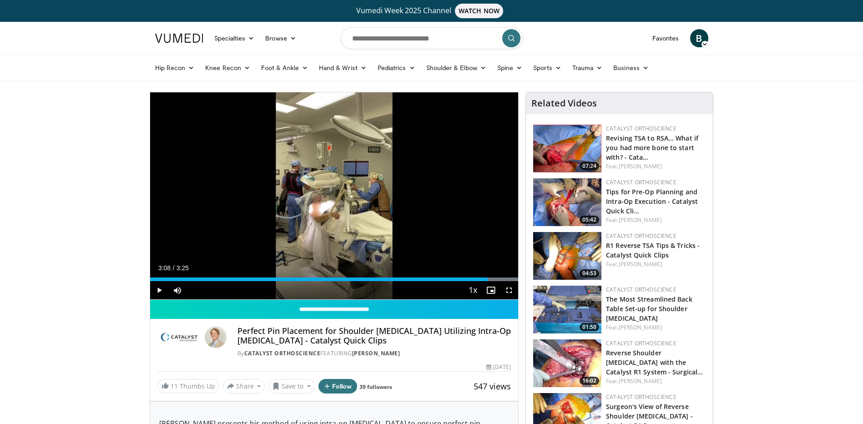 The height and width of the screenshot is (424, 863). Describe the element at coordinates (234, 38) in the screenshot. I see `a: Specialties` at that location.